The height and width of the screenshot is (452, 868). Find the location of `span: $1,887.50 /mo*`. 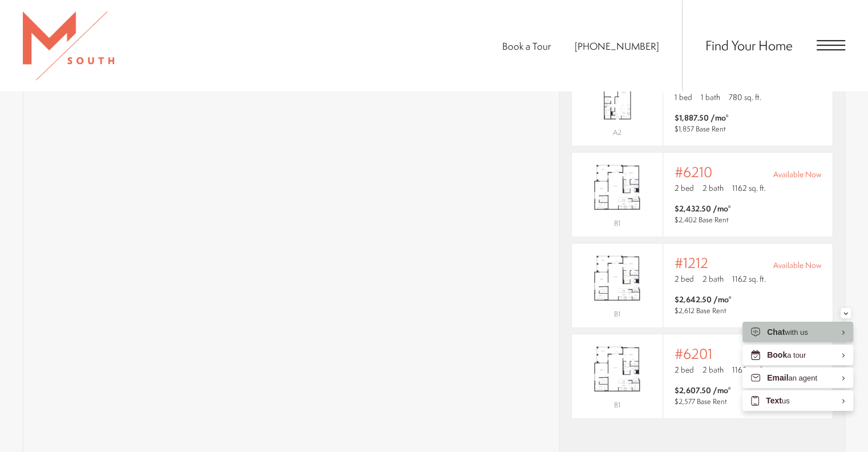

span: $1,887.50 /mo* is located at coordinates (702, 118).